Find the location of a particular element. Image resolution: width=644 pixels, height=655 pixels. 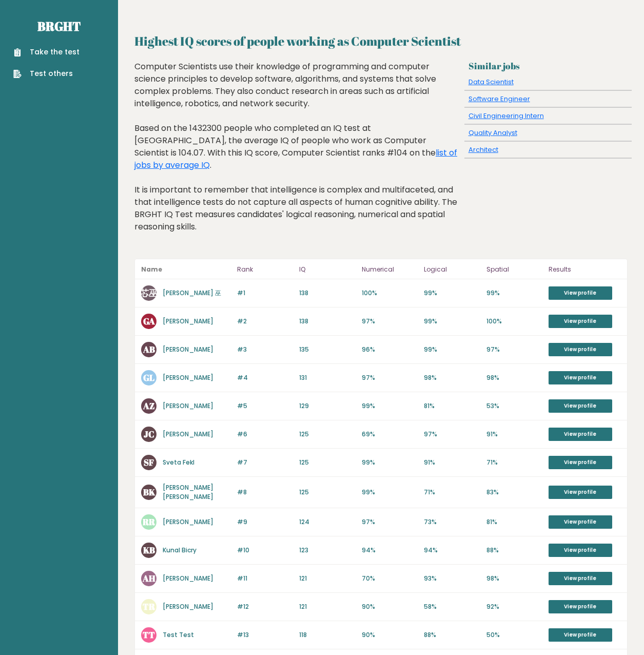

p: 71% is located at coordinates (514, 463).